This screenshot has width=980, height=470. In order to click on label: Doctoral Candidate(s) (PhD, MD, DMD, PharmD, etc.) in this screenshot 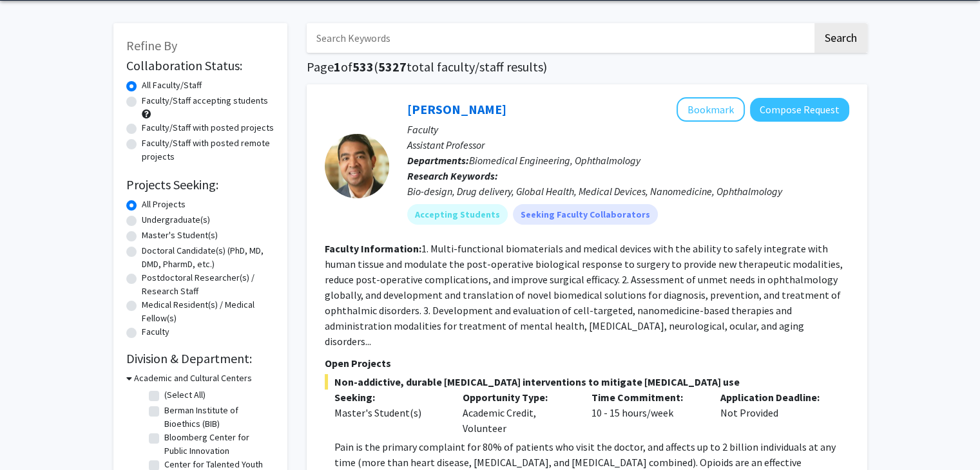, I will do `click(208, 257)`.